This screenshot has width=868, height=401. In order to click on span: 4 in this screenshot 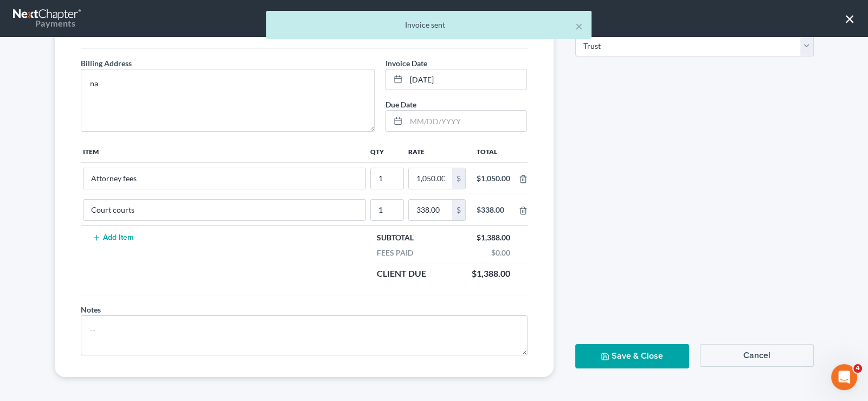, I will do `click(858, 368)`.